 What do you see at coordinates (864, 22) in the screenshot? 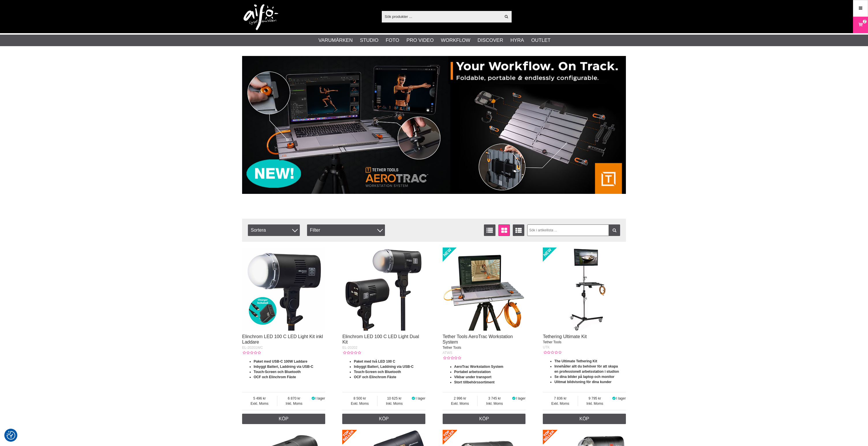
I see `span: 2` at bounding box center [864, 22].